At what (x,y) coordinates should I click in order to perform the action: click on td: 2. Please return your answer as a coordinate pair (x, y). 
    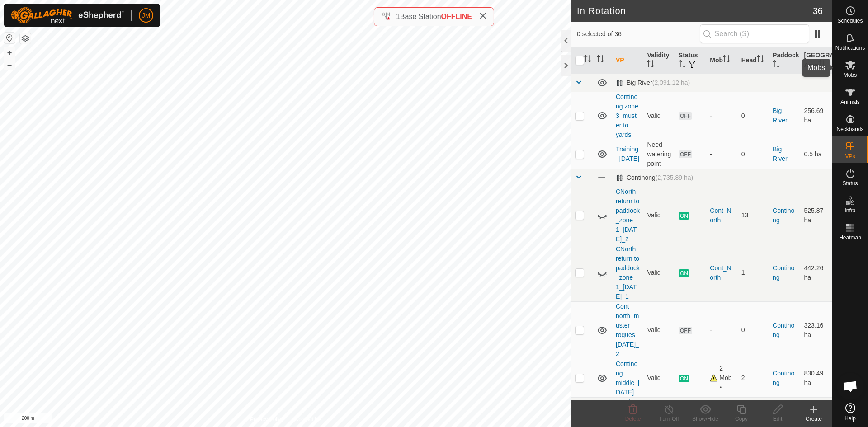
    Looking at the image, I should click on (753, 378).